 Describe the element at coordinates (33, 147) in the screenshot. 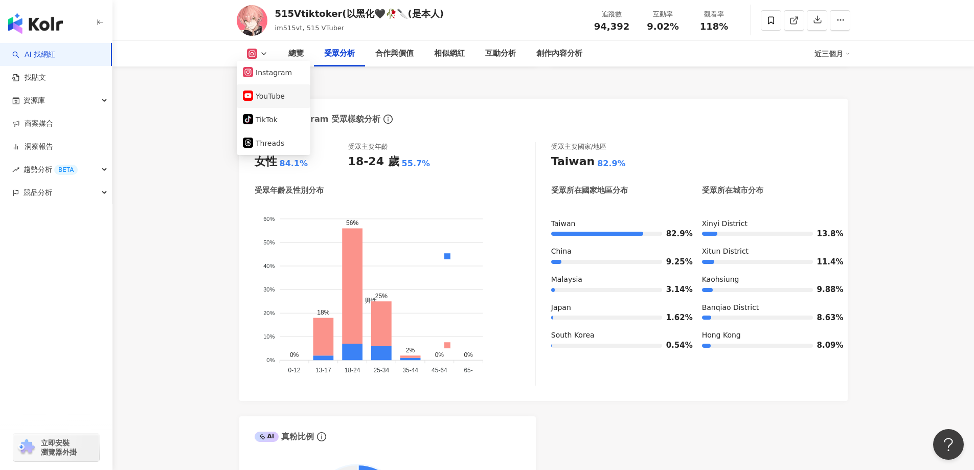

I see `a: 洞察報告` at that location.